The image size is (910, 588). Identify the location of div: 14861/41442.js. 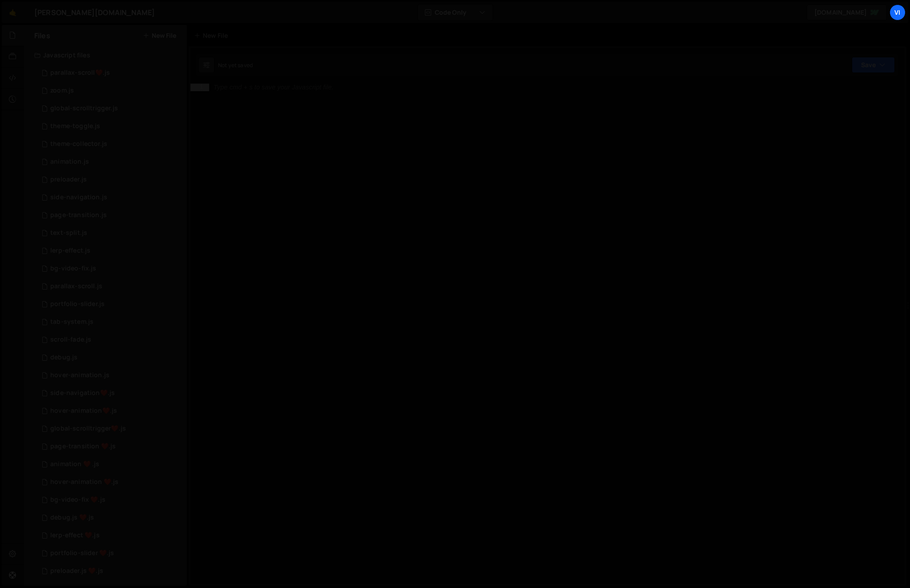
(110, 91).